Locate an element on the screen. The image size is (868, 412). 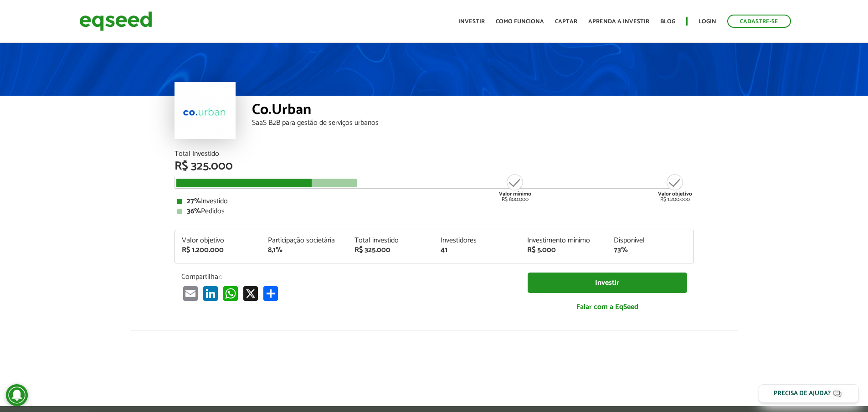
div: Total investido is located at coordinates (391, 241).